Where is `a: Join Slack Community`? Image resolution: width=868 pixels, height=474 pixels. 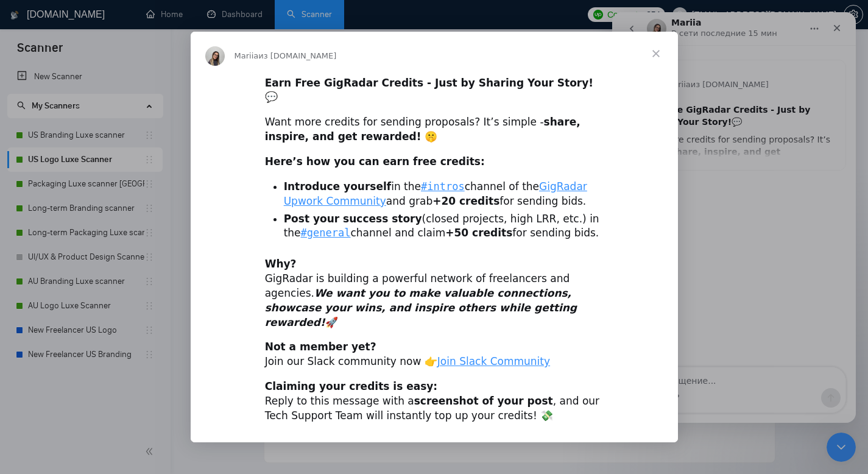 a: Join Slack Community is located at coordinates (493, 361).